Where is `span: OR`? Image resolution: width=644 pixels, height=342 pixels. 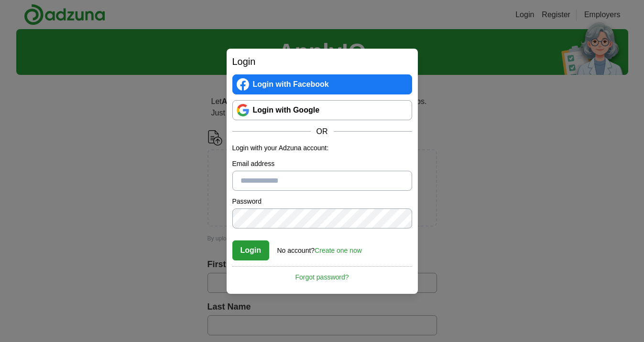
span: OR is located at coordinates (322, 132).